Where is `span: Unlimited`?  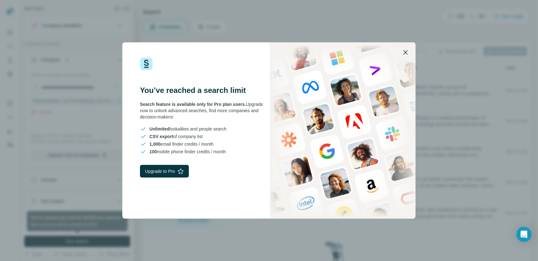 span: Unlimited is located at coordinates (160, 129).